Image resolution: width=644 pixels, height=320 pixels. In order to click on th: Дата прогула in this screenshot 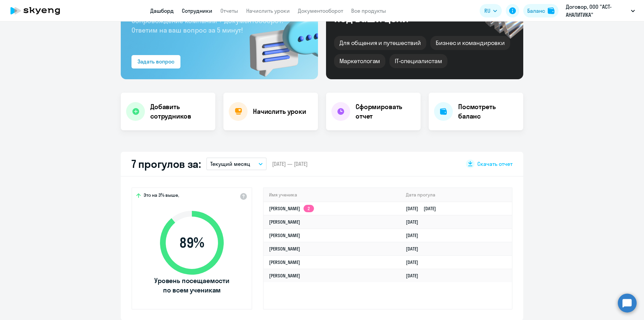, I will do `click(456, 195)`.